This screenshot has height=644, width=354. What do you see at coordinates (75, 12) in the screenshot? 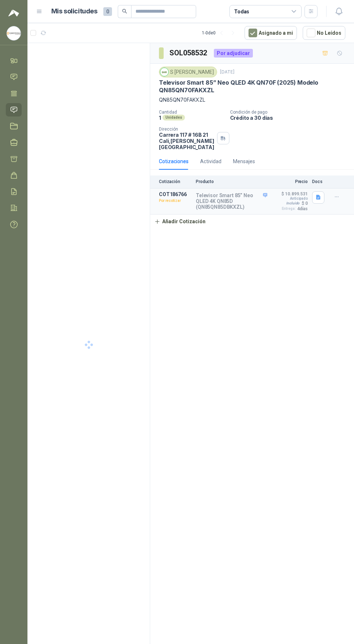
I see `h1: Mis solicitudes` at bounding box center [75, 12].